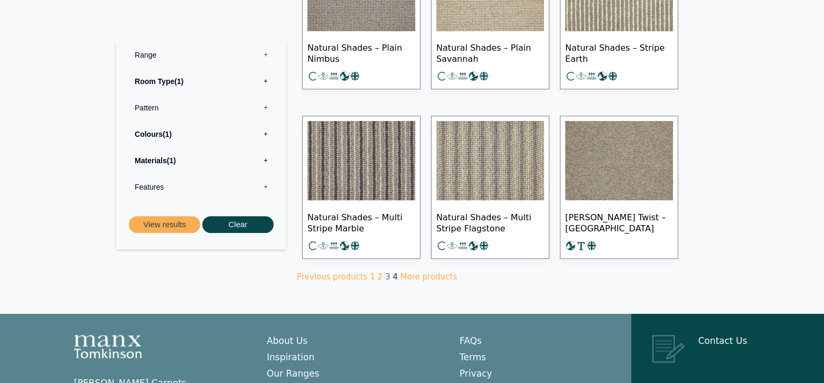 This screenshot has width=824, height=383. What do you see at coordinates (201, 134) in the screenshot?
I see `label: Colours` at bounding box center [201, 134].